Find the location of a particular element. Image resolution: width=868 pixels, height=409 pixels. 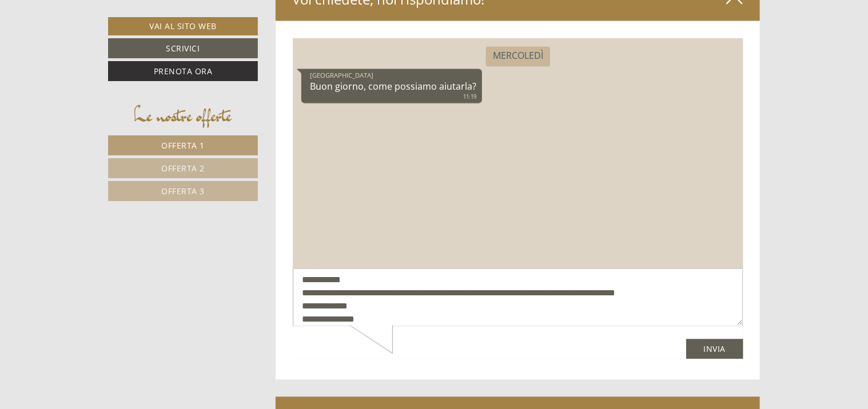

div: Le nostre offerte is located at coordinates (183, 116).